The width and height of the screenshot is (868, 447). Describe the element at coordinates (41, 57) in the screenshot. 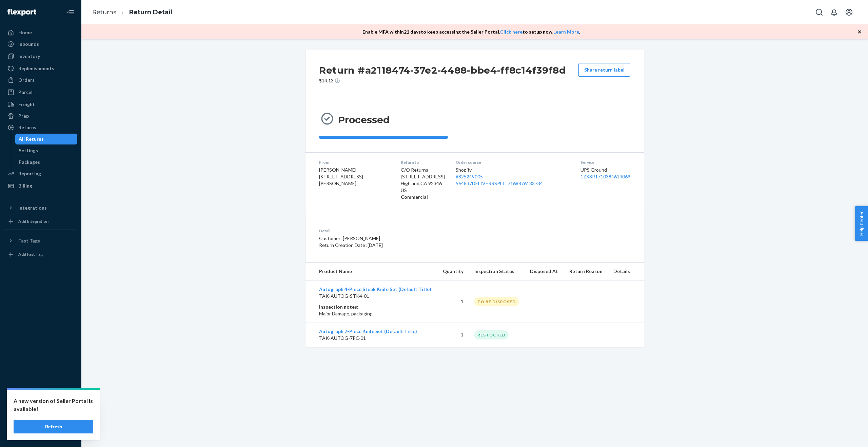

I see `a: Inventory` at that location.